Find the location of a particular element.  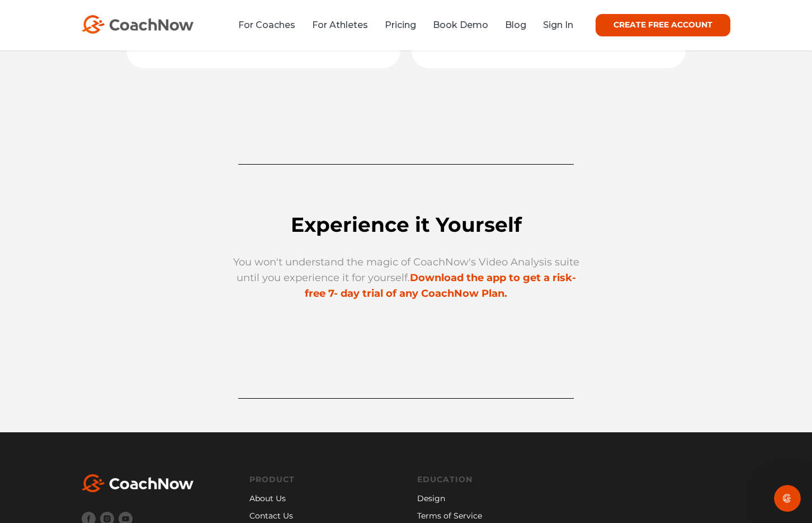

a: About Us is located at coordinates (272, 498).